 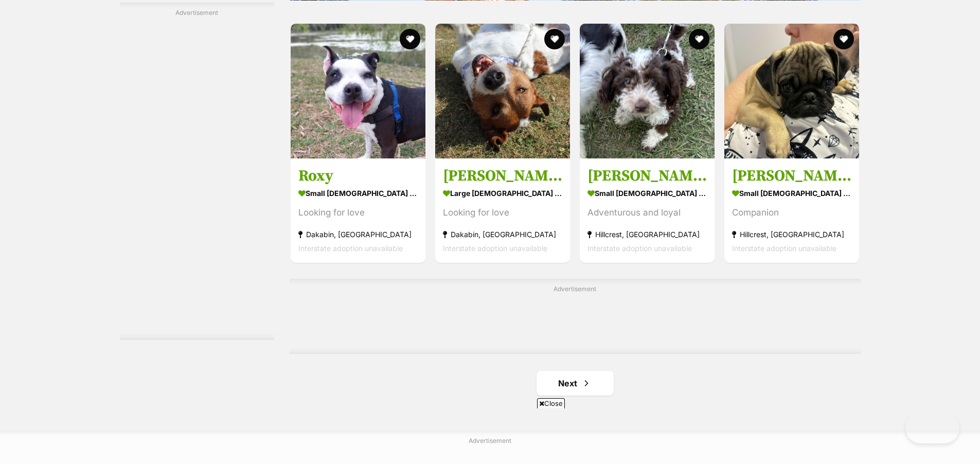 I want to click on img: Butch - Irish Wolfhound Dog, so click(x=502, y=91).